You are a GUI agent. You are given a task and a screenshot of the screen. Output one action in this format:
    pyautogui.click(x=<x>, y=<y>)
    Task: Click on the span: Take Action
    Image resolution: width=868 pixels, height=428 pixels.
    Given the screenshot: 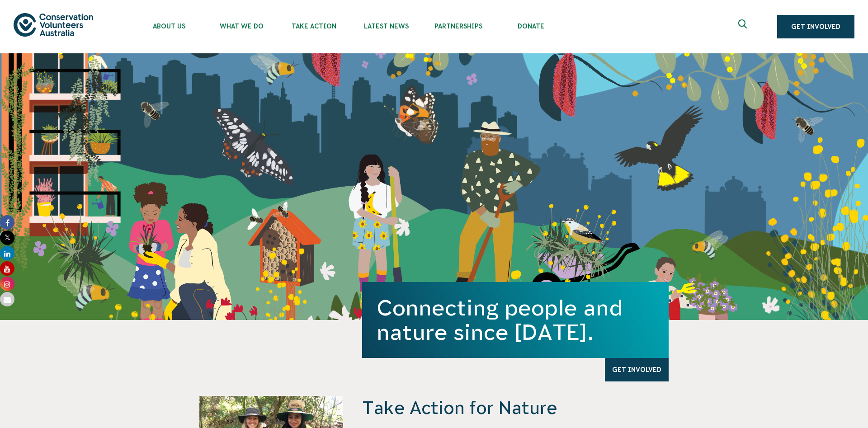 What is the action you would take?
    pyautogui.click(x=314, y=26)
    